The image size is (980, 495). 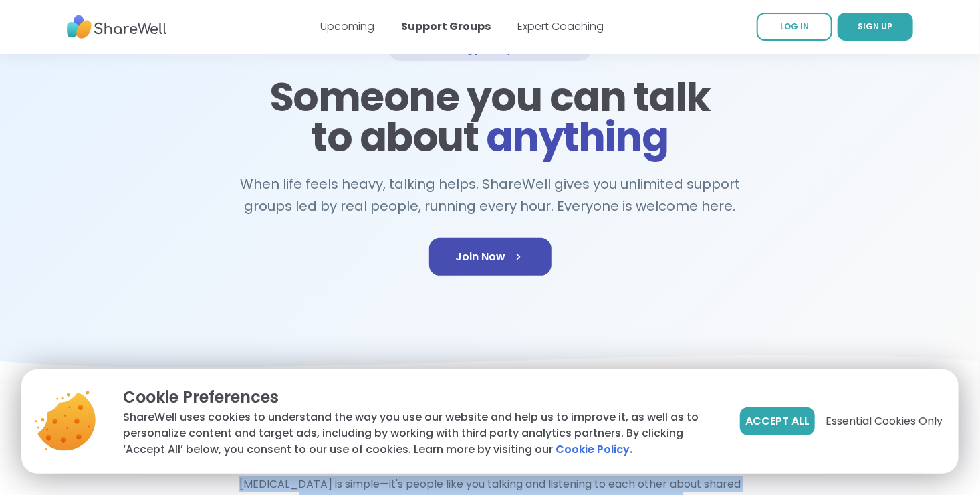 What do you see at coordinates (577, 137) in the screenshot?
I see `span: anything` at bounding box center [577, 137].